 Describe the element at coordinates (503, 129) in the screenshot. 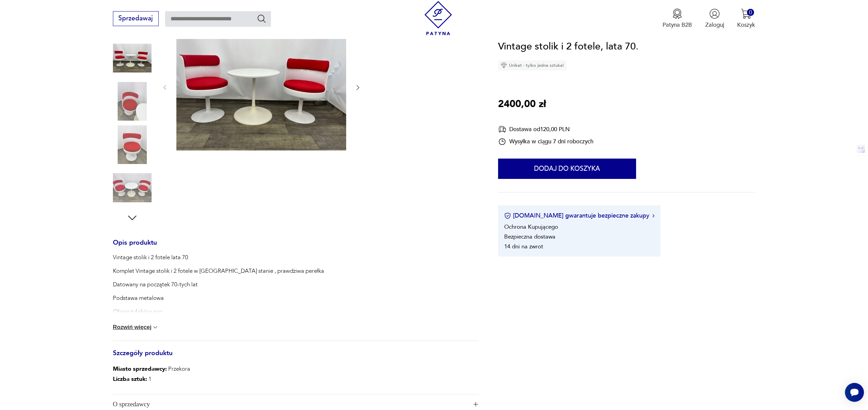

I see `img: Ikona dostawy` at that location.